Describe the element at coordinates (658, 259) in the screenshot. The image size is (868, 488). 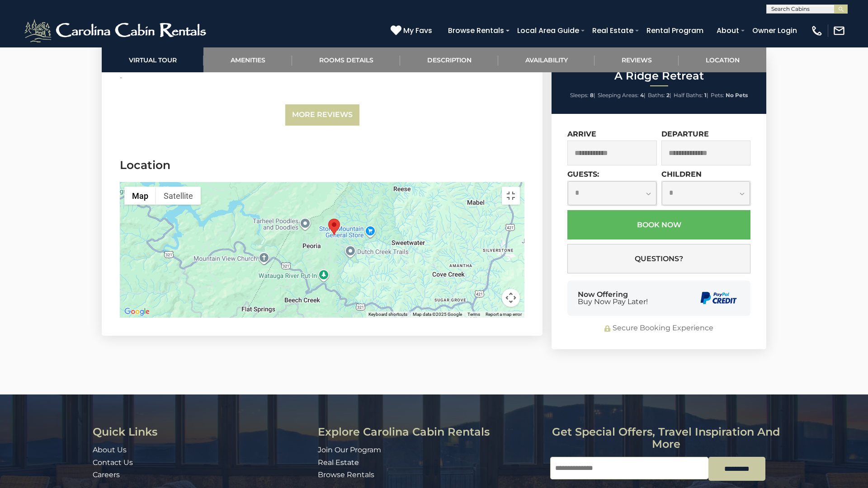
I see `button: Questions?` at that location.